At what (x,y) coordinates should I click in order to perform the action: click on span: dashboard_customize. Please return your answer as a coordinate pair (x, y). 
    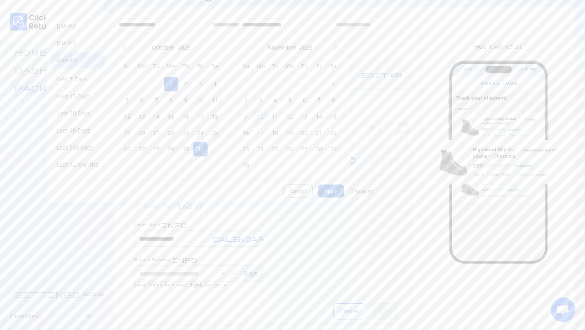
    Looking at the image, I should click on (92, 70).